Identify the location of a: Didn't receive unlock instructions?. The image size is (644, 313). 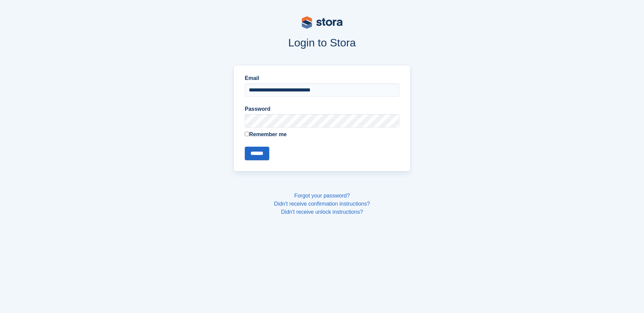
(322, 212).